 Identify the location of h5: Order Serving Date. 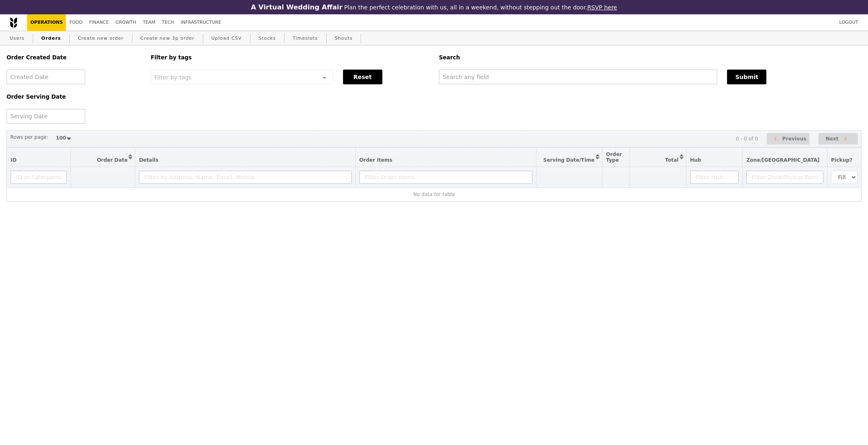
(73, 97).